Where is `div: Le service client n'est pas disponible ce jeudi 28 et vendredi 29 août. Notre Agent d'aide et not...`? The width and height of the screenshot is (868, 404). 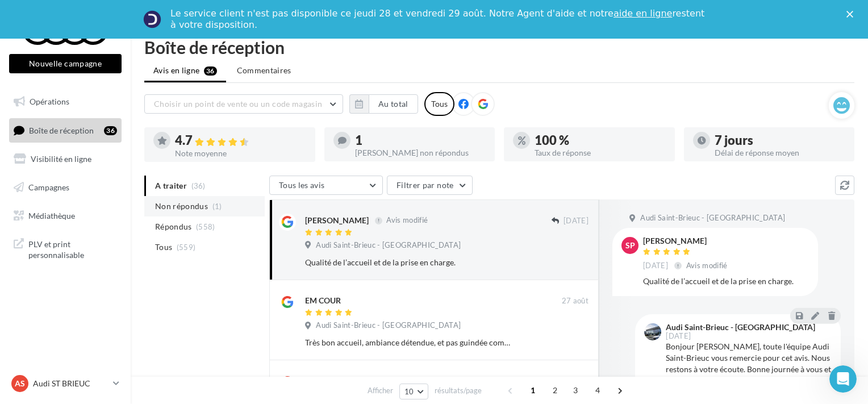
div: Le service client n'est pas disponible ce jeudi 28 et vendredi 29 août. Notre Agent d'aide et not... is located at coordinates (439, 20).